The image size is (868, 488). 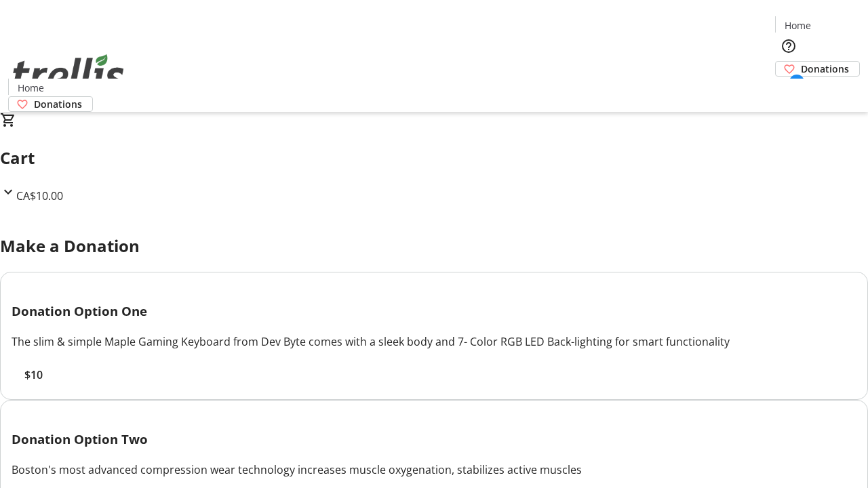 What do you see at coordinates (788, 90) in the screenshot?
I see `button: Cart` at bounding box center [788, 90].